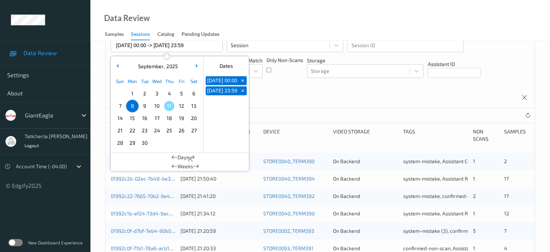  I want to click on div: Tue, so click(145, 81).